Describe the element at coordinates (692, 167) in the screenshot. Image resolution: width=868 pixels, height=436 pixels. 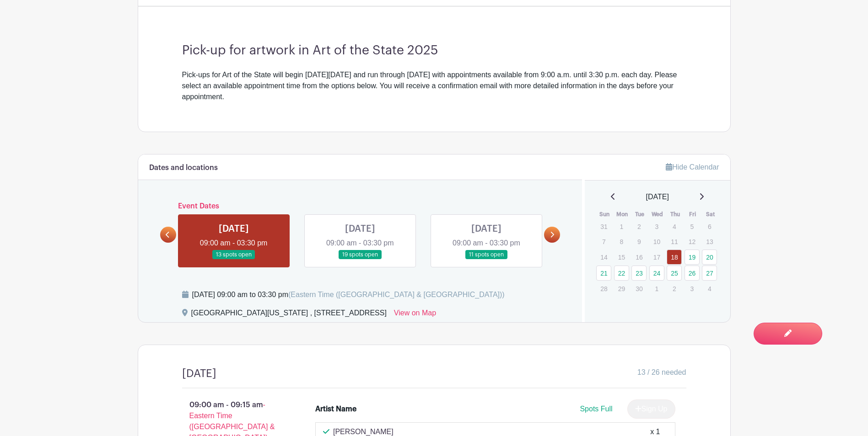
I see `a: Hide Calendar` at that location.